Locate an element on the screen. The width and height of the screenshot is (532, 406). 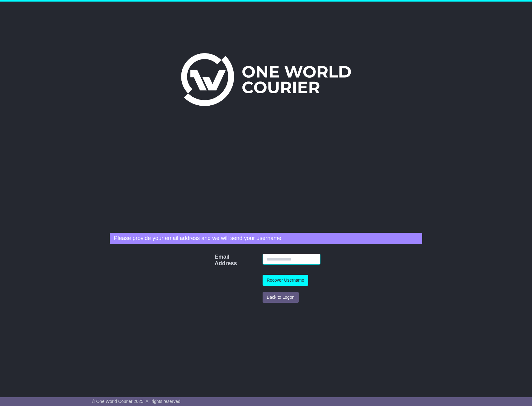
button: Recover Username is located at coordinates (285, 280).